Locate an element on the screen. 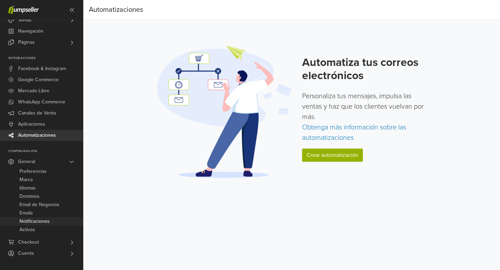  span: Preferencias is located at coordinates (33, 171).